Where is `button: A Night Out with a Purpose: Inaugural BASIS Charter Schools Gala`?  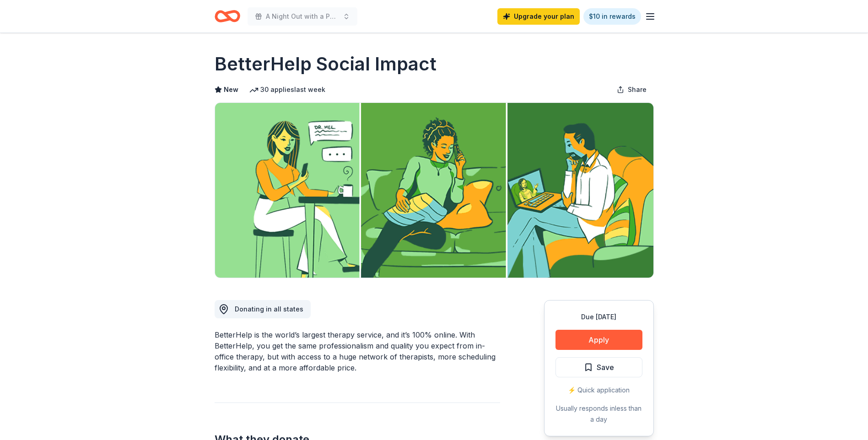
button: A Night Out with a Purpose: Inaugural BASIS Charter Schools Gala is located at coordinates (302, 16).